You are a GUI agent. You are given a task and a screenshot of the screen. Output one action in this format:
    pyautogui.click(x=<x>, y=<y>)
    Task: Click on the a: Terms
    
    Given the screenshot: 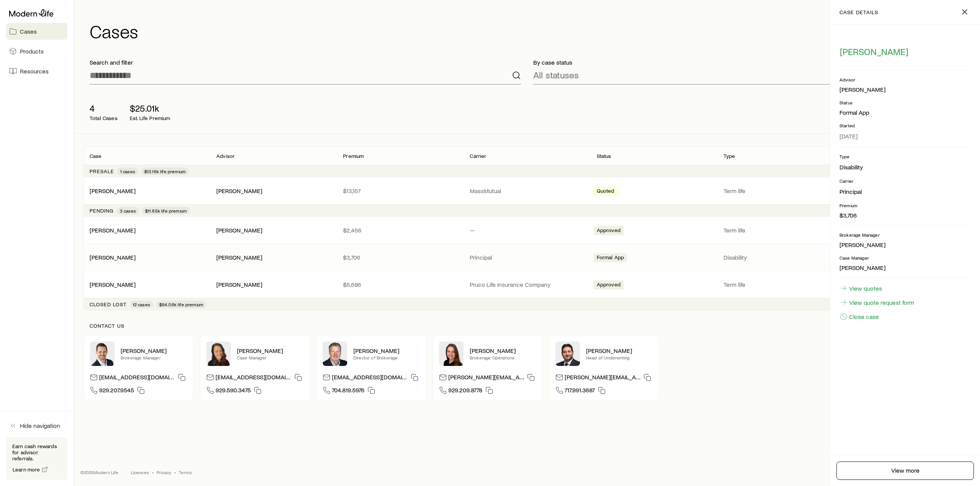 What is the action you would take?
    pyautogui.click(x=185, y=472)
    